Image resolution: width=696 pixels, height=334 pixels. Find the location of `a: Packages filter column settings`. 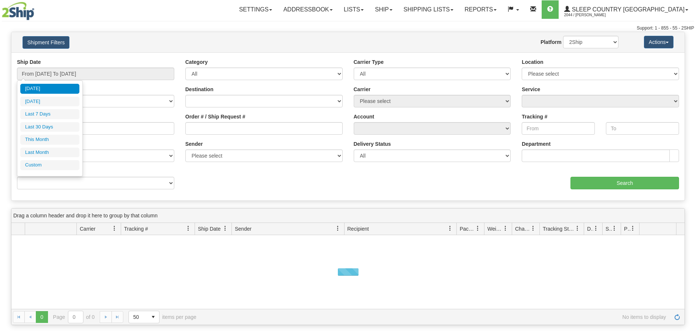

a: Packages filter column settings is located at coordinates (478, 229).